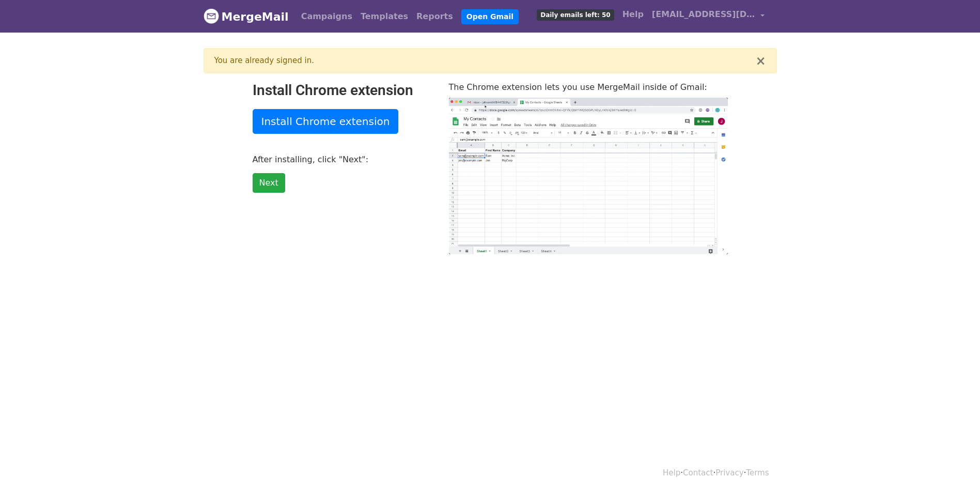 The height and width of the screenshot is (493, 980). What do you see at coordinates (269, 183) in the screenshot?
I see `a: Next` at bounding box center [269, 183].